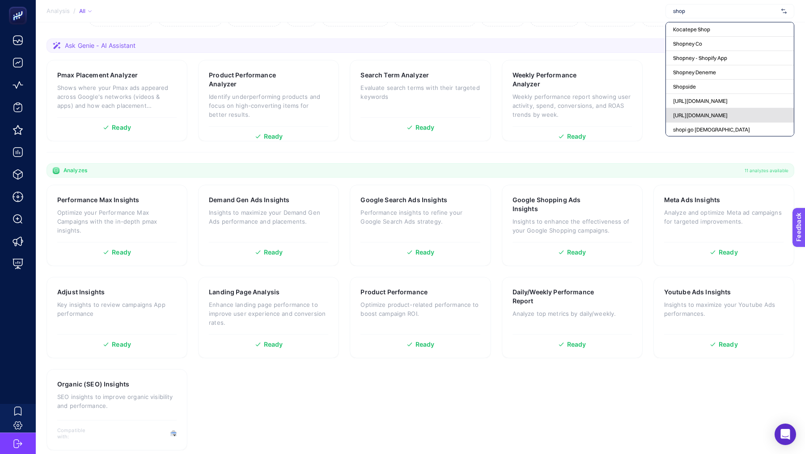 The height and width of the screenshot is (454, 805). What do you see at coordinates (691, 200) in the screenshot?
I see `h3: Meta Ads Insights` at bounding box center [691, 200].